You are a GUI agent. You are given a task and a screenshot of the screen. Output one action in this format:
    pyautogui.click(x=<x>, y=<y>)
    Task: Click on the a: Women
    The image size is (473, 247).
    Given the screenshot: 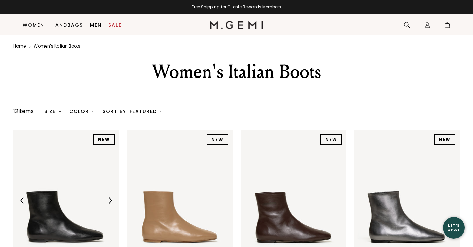 What is the action you would take?
    pyautogui.click(x=33, y=25)
    